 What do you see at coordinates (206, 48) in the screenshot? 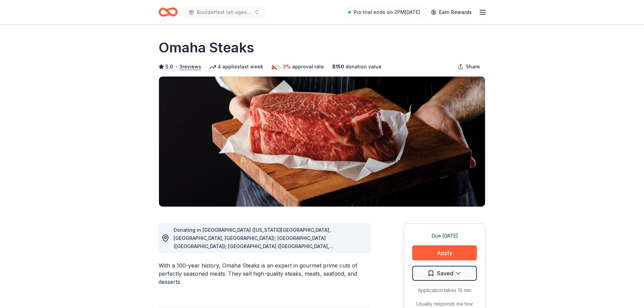
I see `h1: Omaha Steaks` at bounding box center [206, 48].